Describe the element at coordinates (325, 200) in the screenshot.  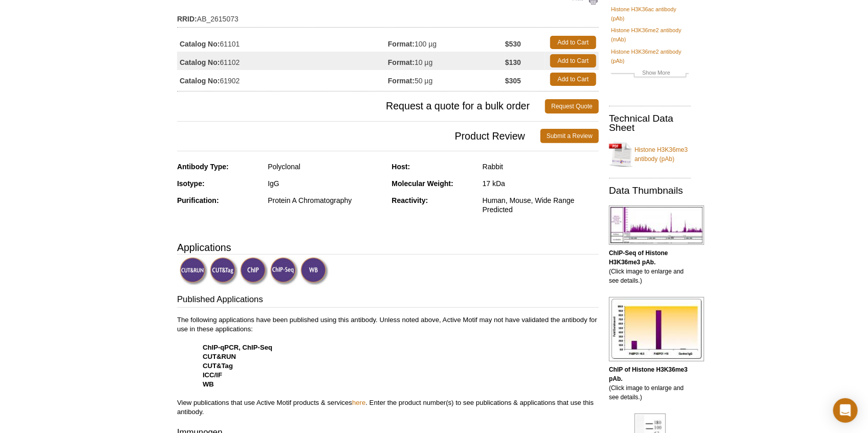
I see `div: Protein A Chromatography` at that location.